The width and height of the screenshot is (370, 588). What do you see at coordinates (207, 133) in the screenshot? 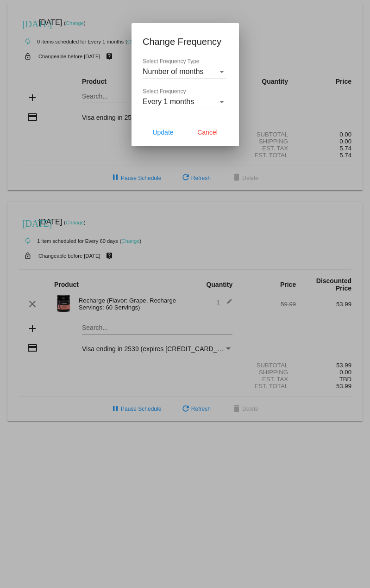
I see `span: Cancel` at bounding box center [207, 133].